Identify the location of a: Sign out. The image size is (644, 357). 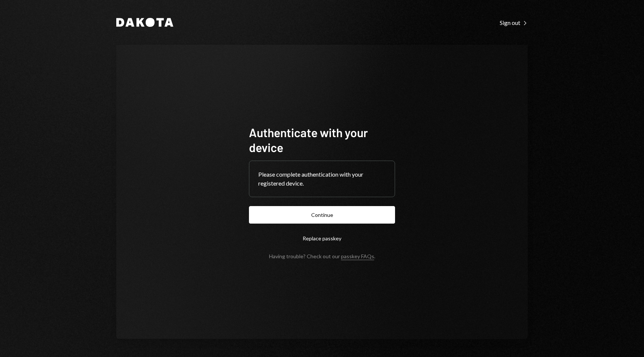
(514, 22).